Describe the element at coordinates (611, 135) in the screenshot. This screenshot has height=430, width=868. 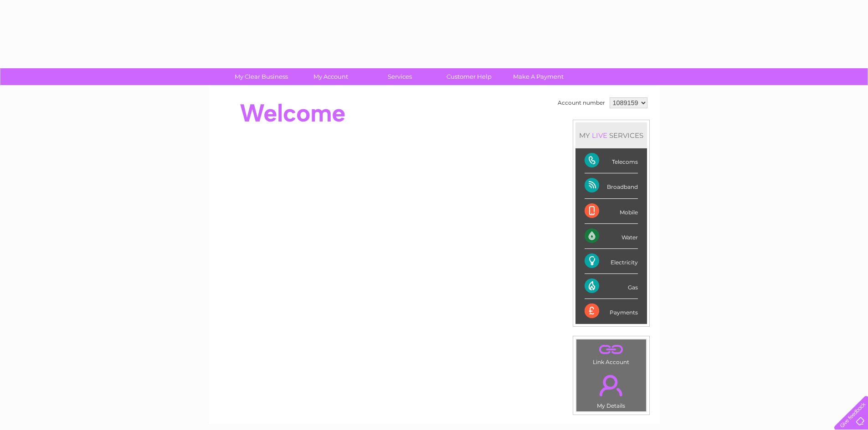
I see `div: MY SERVICES` at that location.